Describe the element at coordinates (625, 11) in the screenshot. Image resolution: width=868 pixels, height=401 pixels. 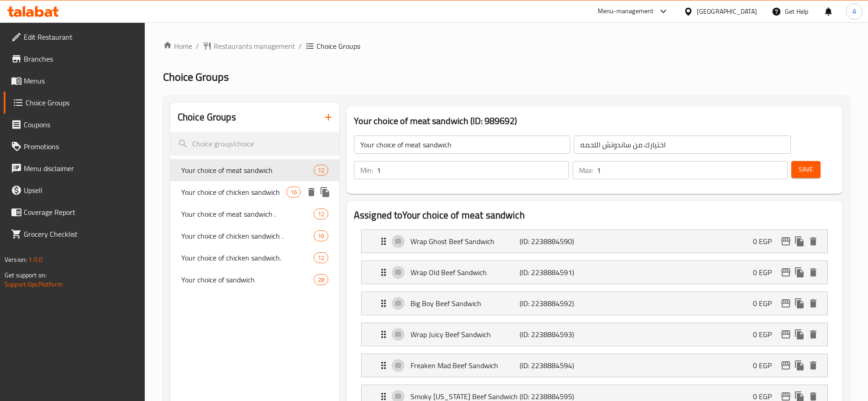
I see `div: Menu-management` at that location.